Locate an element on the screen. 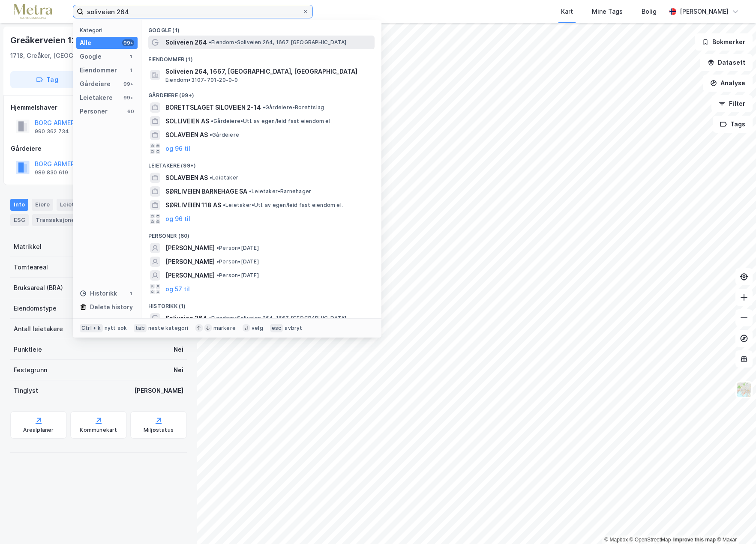  span: Gårdeiere • Utl. av egen/leid fast eiendom el. is located at coordinates (271, 121).